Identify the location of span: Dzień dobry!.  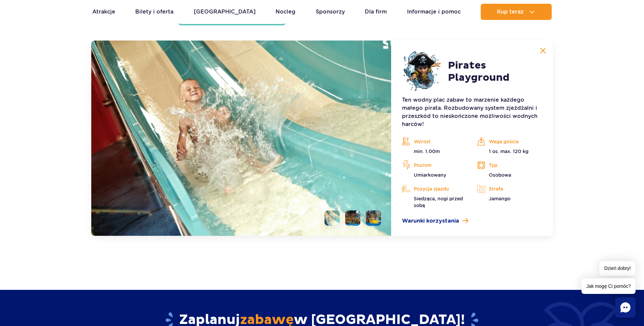
(617, 268).